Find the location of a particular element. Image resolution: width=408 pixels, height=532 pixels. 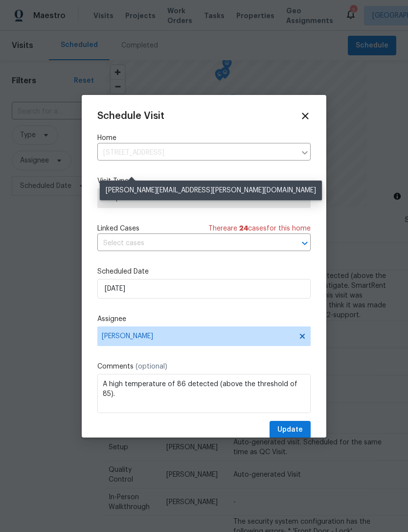

label: Scheduled Date is located at coordinates (204, 272).